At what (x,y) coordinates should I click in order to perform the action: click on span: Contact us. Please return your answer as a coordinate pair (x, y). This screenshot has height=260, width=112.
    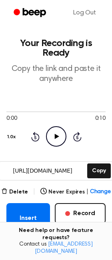
    Looking at the image, I should click on (56, 248).